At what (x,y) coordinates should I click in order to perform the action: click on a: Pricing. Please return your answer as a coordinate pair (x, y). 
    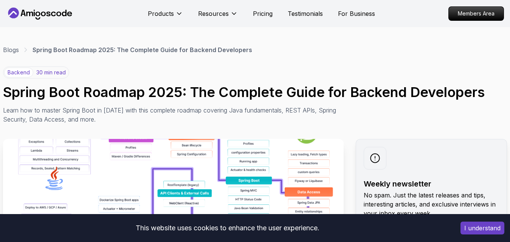
    Looking at the image, I should click on (263, 14).